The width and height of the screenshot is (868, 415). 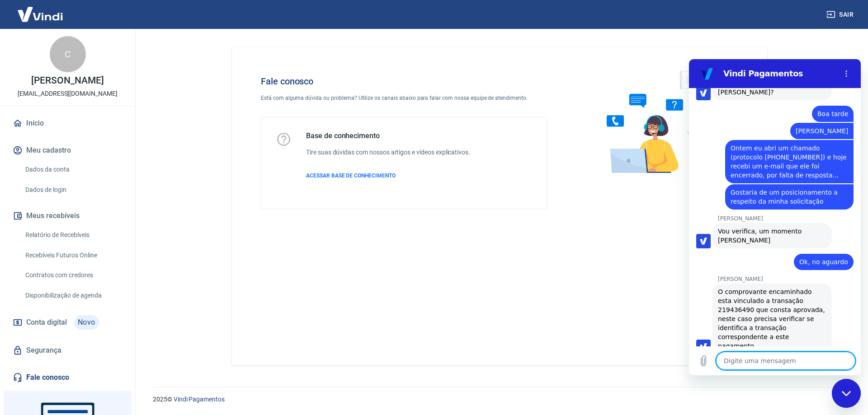 I want to click on a: Fale conosco, so click(x=67, y=378).